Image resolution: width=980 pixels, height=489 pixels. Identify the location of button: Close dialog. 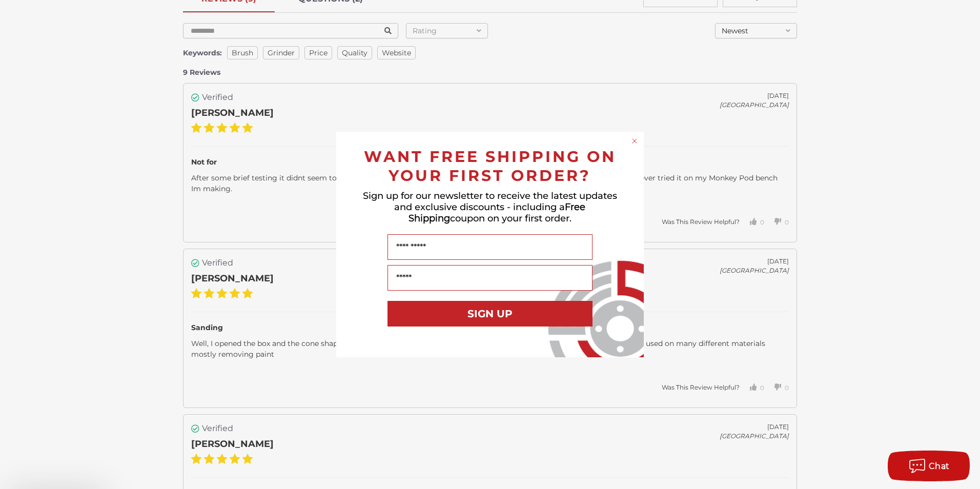
(635, 141).